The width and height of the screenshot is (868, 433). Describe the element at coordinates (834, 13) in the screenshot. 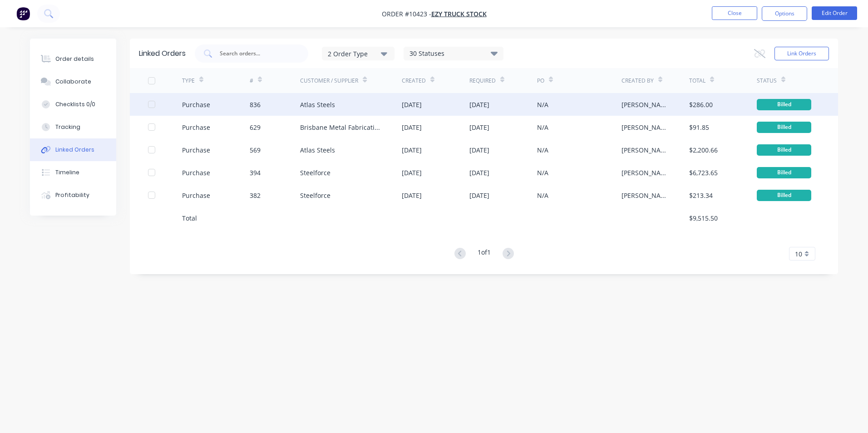

I see `button: Edit Order` at that location.